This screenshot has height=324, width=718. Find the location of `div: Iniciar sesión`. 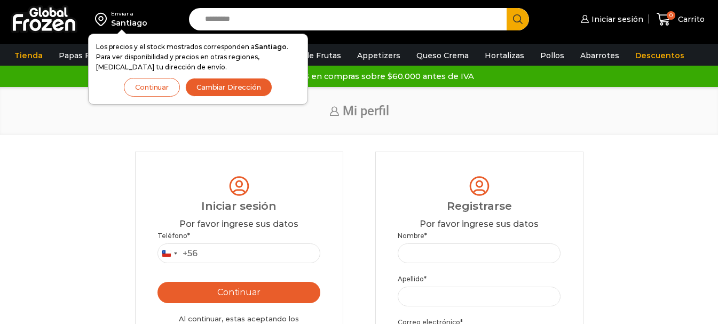

div: Iniciar sesión is located at coordinates (239, 206).